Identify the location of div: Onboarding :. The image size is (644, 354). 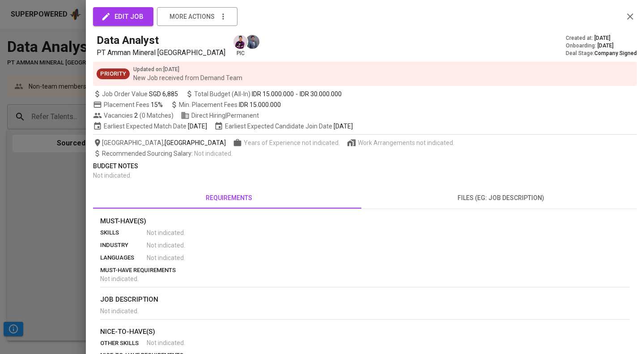
(600, 45).